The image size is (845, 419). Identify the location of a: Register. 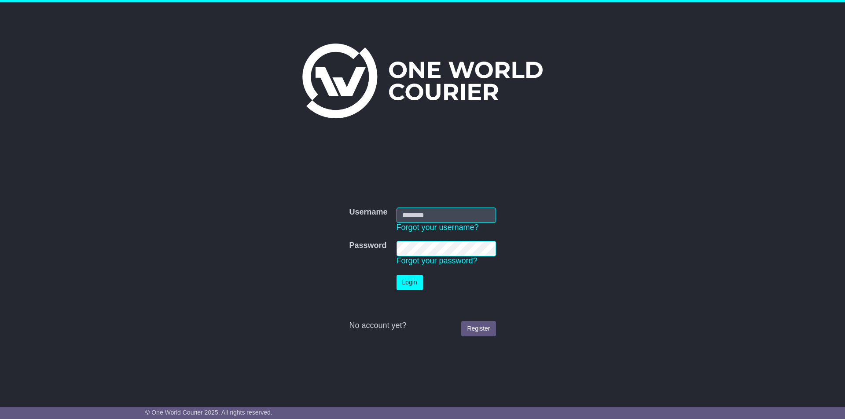
(478, 329).